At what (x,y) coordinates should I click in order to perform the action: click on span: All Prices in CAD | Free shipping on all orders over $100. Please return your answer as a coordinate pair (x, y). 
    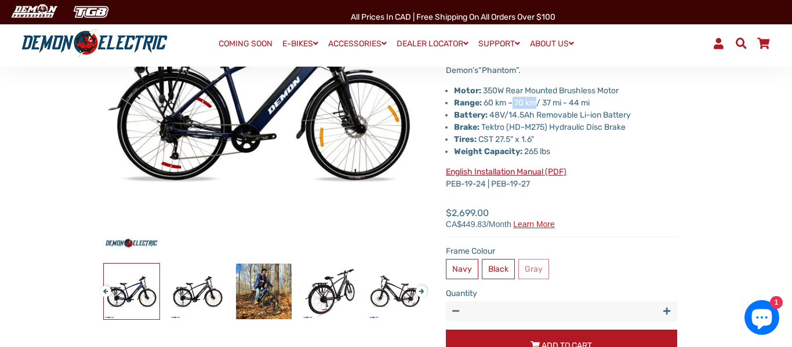
    Looking at the image, I should click on (453, 17).